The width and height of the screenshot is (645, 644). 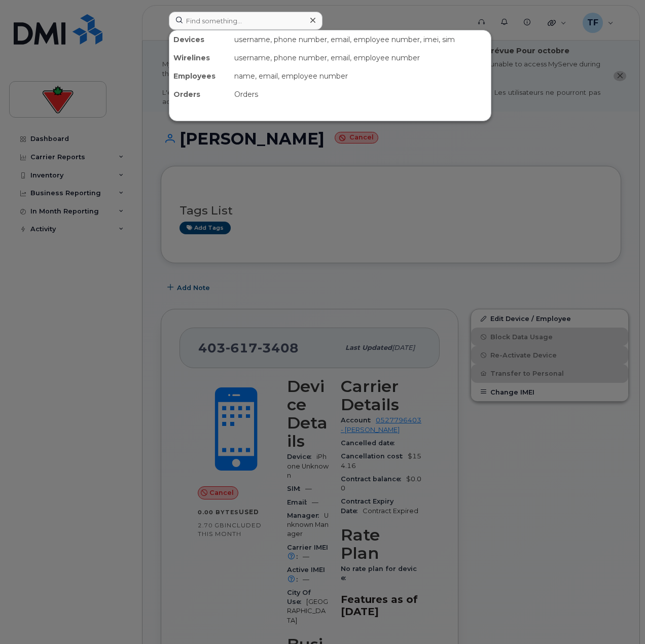 I want to click on div: Wirelines, so click(x=200, y=58).